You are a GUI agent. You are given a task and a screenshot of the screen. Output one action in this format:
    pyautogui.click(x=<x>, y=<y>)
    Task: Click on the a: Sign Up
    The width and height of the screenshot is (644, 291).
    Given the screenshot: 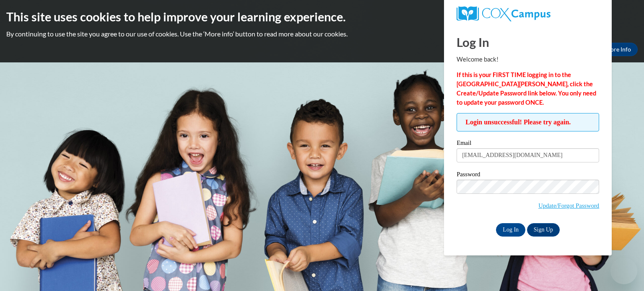 What is the action you would take?
    pyautogui.click(x=544, y=230)
    